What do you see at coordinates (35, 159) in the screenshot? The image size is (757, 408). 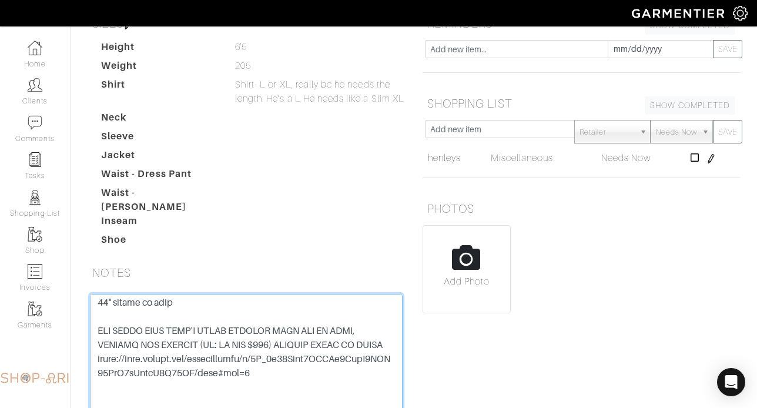 I see `img: reminder-icon-8004d30b9f0a5d33ae49ab947aed9ed385cf756f9e5892f1edd6e32f2345188e.png` at bounding box center [35, 159].